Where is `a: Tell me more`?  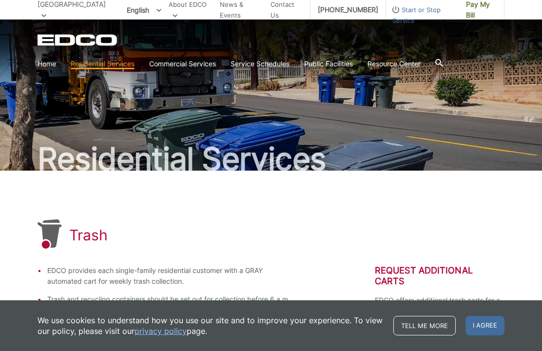 a: Tell me more is located at coordinates (425, 326).